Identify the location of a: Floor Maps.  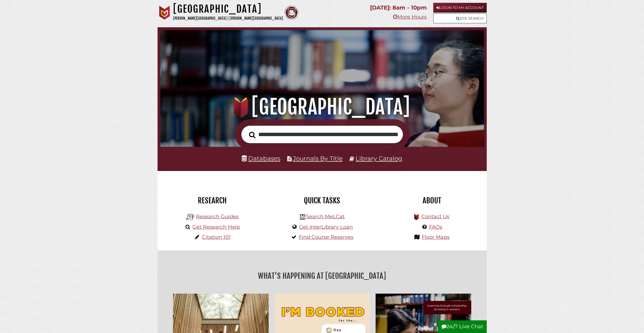
(435, 237).